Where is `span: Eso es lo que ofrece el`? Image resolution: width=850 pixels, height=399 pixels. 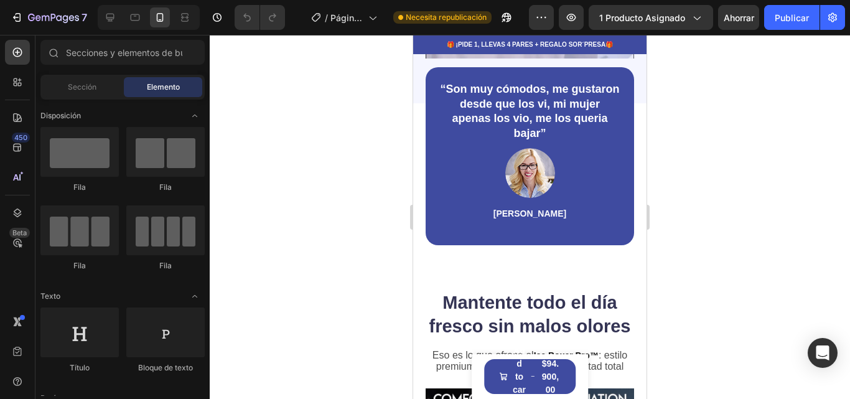
span: Eso es lo que ofrece el is located at coordinates (70, 320).